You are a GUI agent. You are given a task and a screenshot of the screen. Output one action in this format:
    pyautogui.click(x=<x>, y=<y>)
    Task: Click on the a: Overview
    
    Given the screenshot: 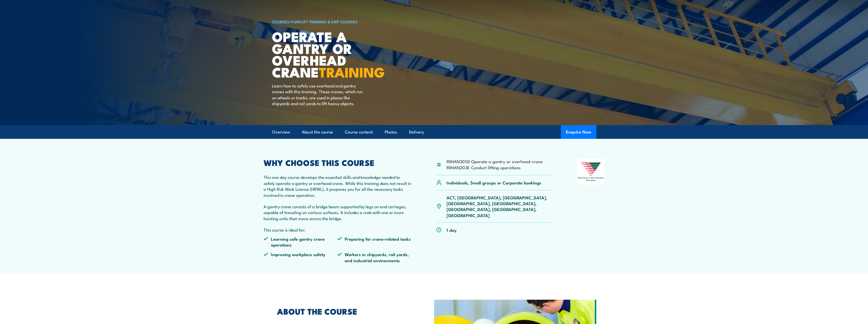 What is the action you would take?
    pyautogui.click(x=281, y=132)
    